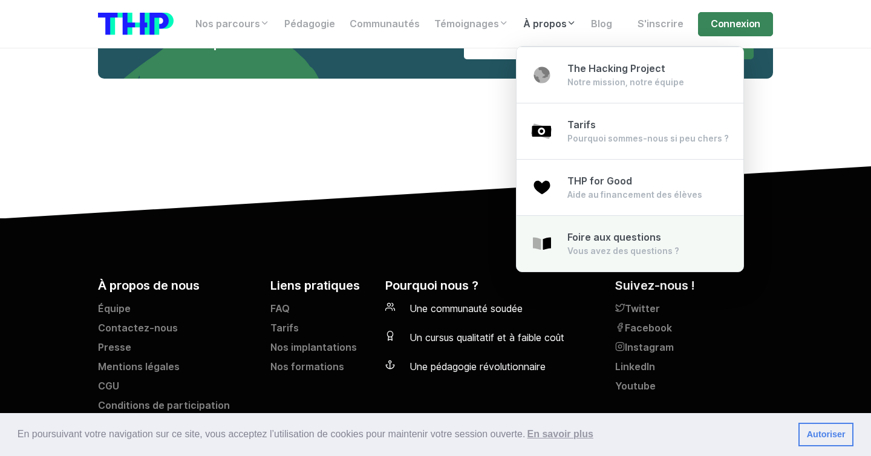 The width and height of the screenshot is (871, 456). I want to click on a: Connexion, so click(735, 24).